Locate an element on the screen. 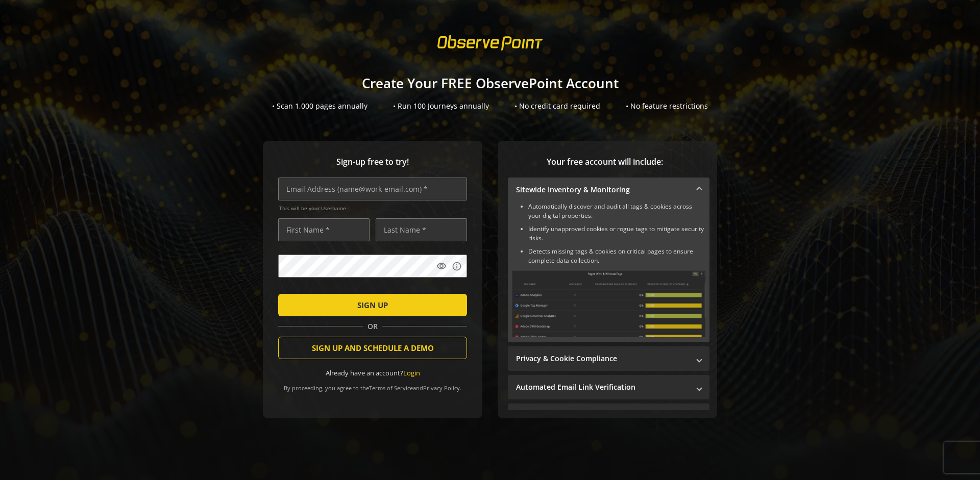 Image resolution: width=980 pixels, height=480 pixels. a: Privacy Policy is located at coordinates (441, 388).